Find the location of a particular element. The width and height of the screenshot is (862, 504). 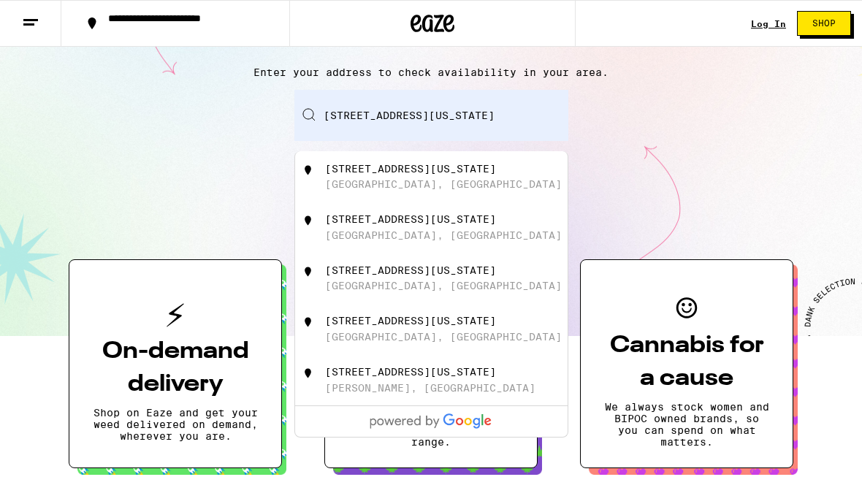

h3: On-demand delivery is located at coordinates (175, 368).